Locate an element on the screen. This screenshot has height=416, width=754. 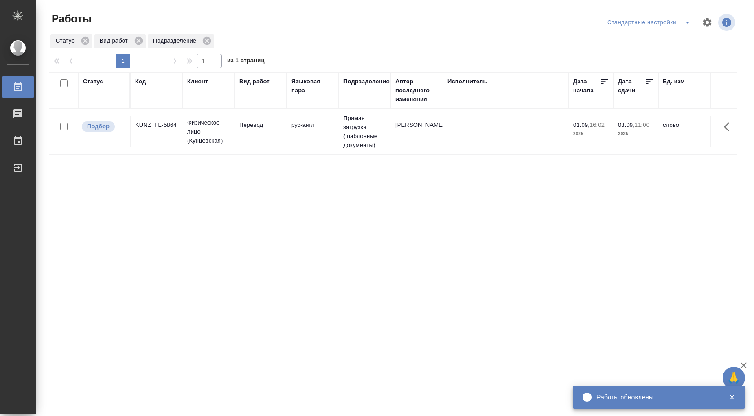
div: Ед. изм is located at coordinates (673, 82).